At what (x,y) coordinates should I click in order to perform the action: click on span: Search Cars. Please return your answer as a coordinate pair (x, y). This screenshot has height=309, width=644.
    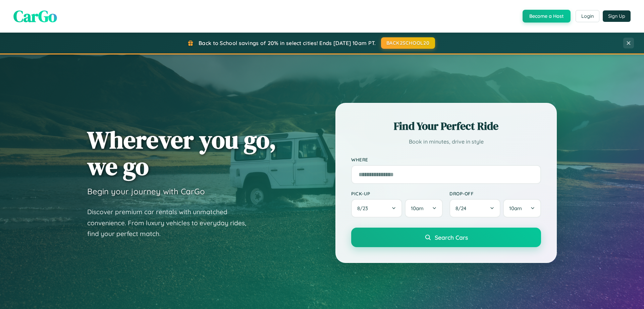
    Looking at the image, I should click on (451, 237).